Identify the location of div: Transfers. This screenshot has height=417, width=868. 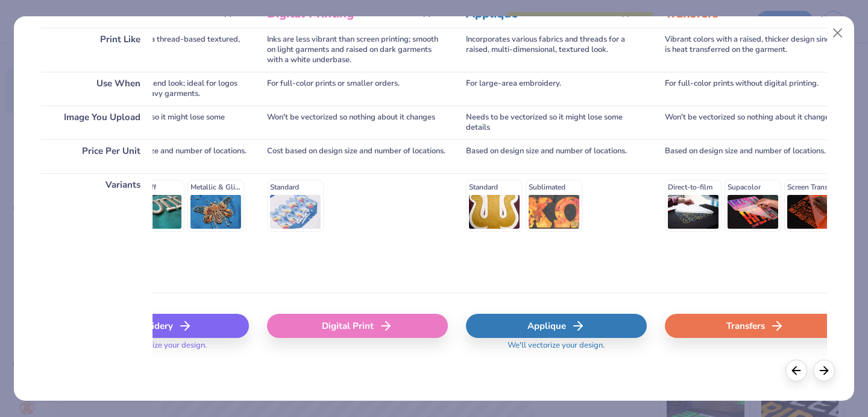
(755, 326).